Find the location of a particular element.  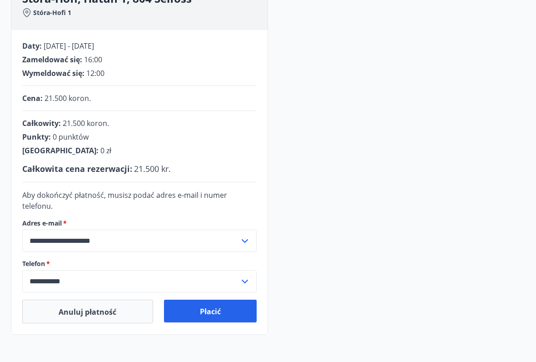

font: Daty is located at coordinates (31, 46).